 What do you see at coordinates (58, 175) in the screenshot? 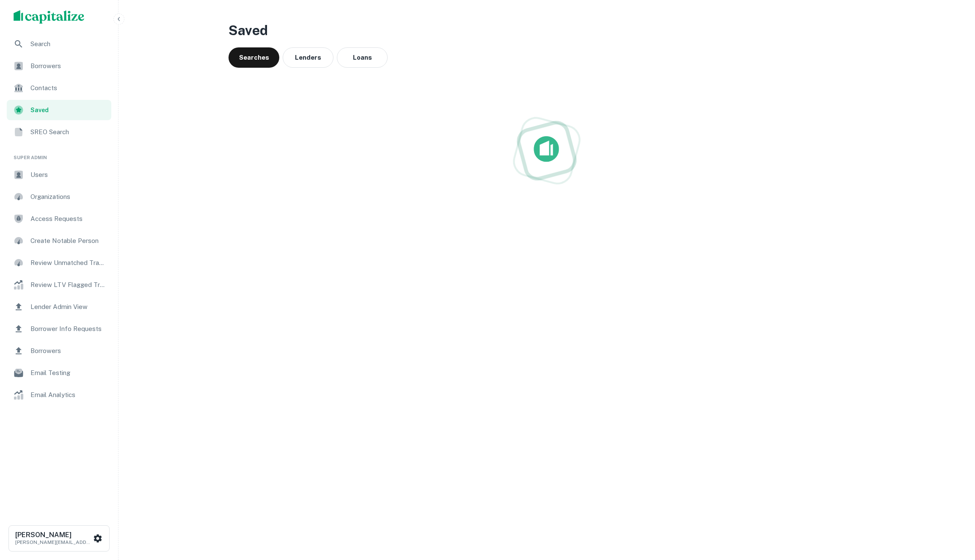
I see `div: Users` at bounding box center [58, 175].